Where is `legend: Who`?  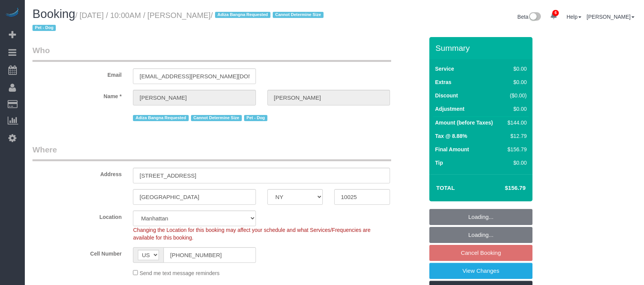 legend: Who is located at coordinates (212, 53).